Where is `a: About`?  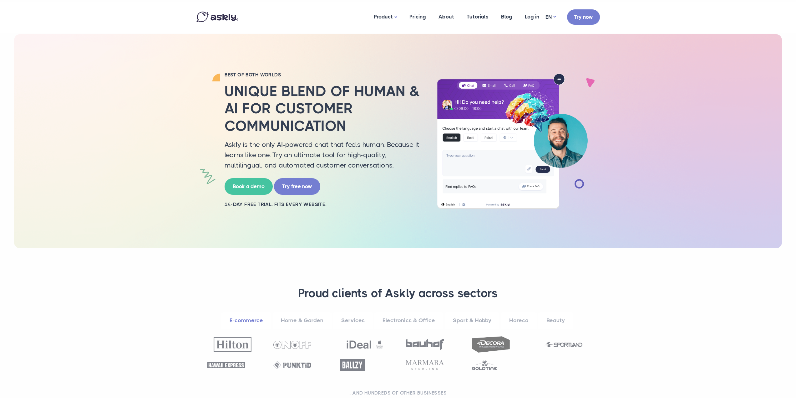 a: About is located at coordinates (447, 17).